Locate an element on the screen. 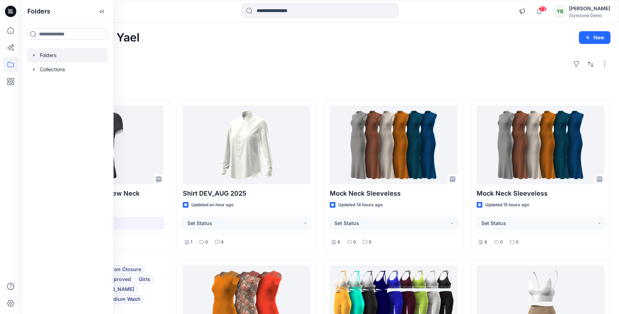 This screenshot has width=619, height=314. div: Stylezone Demo is located at coordinates (589, 15).